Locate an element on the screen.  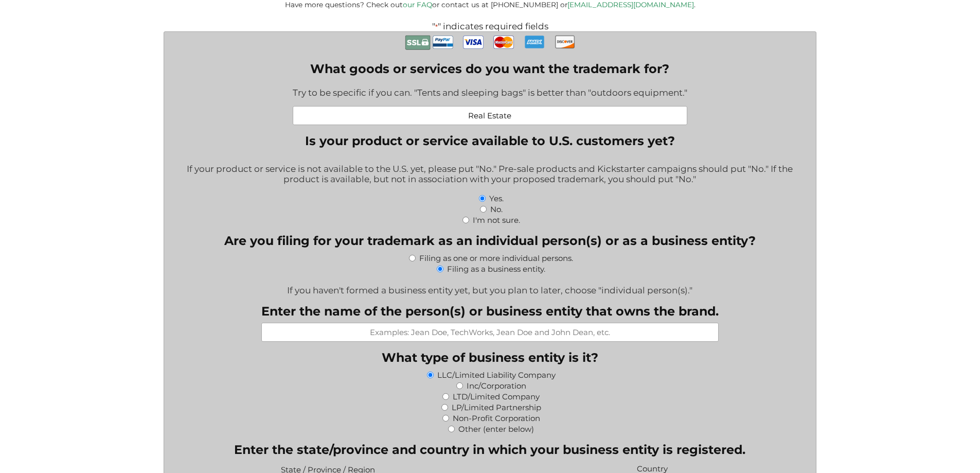
legend: Are you filing for your trademark as an individual person(s) or as a business entity? is located at coordinates (490, 240).